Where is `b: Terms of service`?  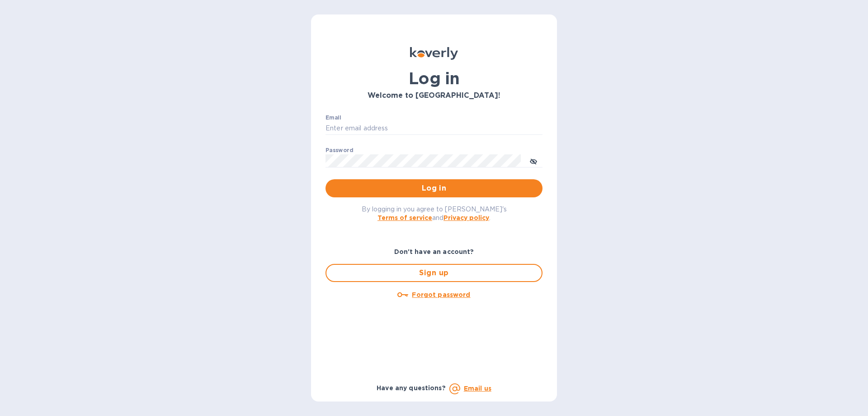 b: Terms of service is located at coordinates (405, 218).